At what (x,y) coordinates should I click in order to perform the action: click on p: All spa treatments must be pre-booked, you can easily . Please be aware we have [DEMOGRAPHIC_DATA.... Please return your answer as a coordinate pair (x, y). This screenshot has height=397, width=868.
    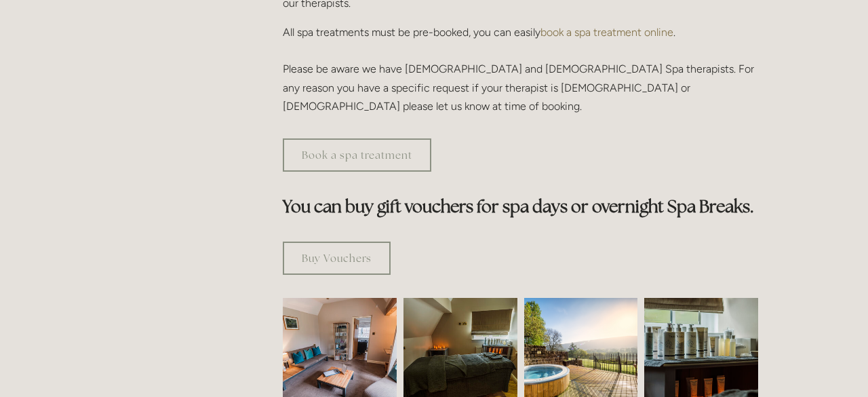
    Looking at the image, I should click on (520, 69).